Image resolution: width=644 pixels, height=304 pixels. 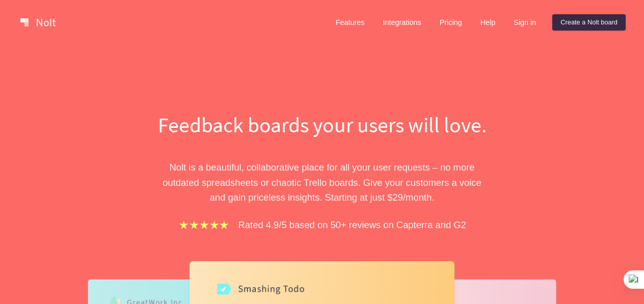 What do you see at coordinates (322, 125) in the screenshot?
I see `h1: Feedback boards your users will love.` at bounding box center [322, 125].